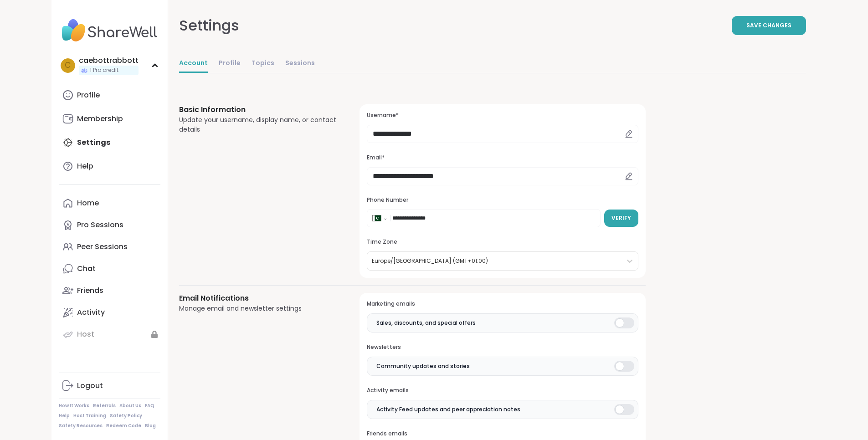 Image resolution: width=868 pixels, height=440 pixels. Describe the element at coordinates (86, 334) in the screenshot. I see `div: Host` at that location.